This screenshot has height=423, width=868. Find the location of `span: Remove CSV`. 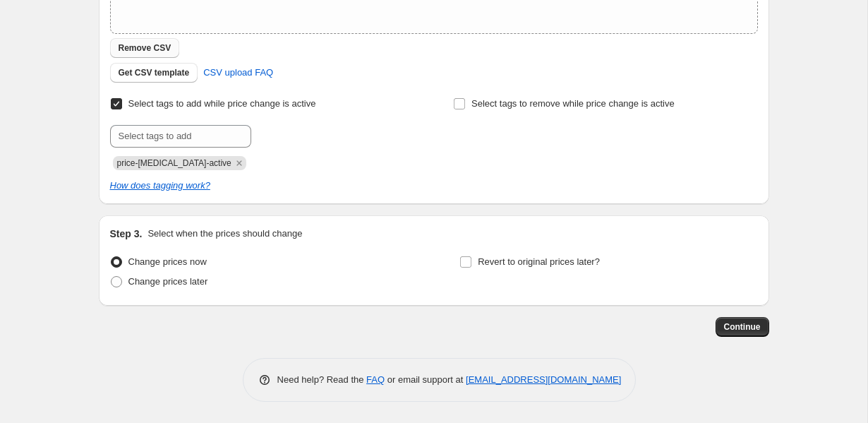

span: Remove CSV is located at coordinates (145, 48).